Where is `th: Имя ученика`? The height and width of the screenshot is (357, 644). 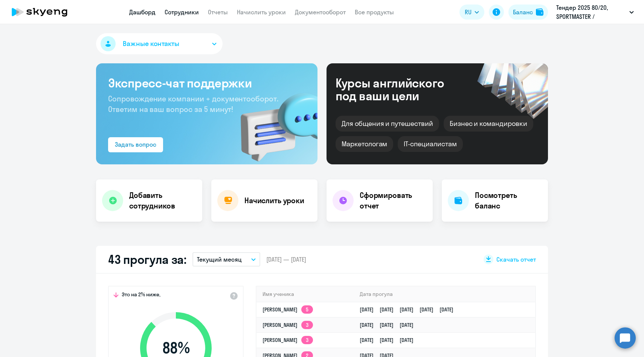
th: Имя ученика is located at coordinates (305, 294).